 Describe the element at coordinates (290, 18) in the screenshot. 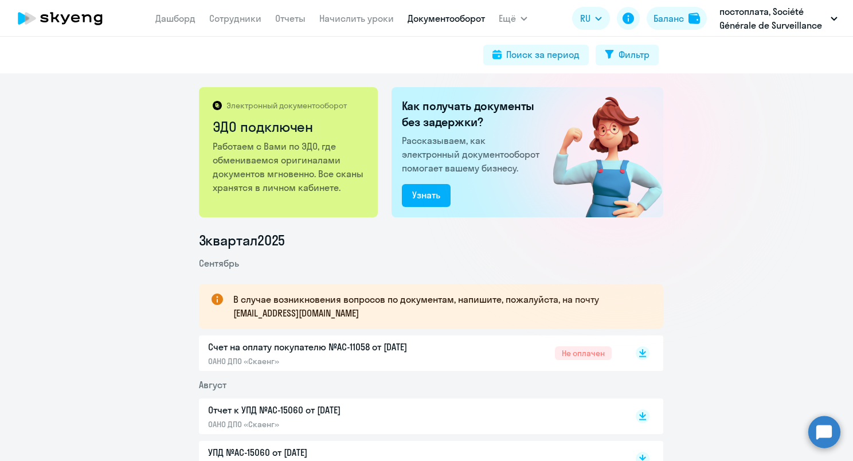

I see `a: Отчеты` at that location.